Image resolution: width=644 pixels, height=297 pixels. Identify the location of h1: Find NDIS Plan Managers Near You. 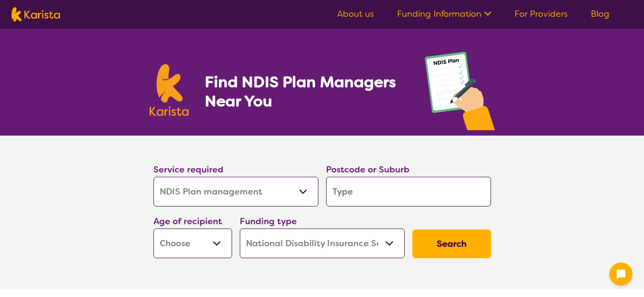
(305, 91).